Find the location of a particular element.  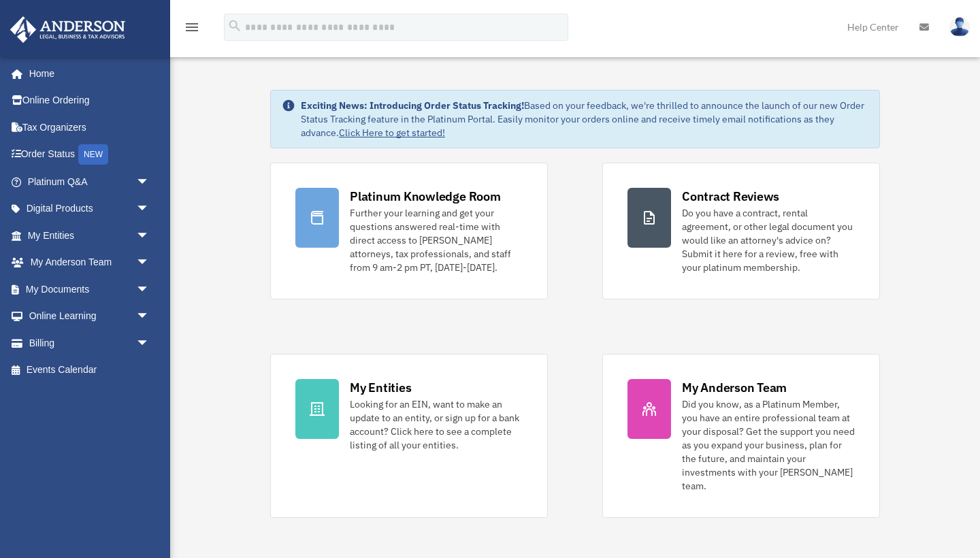

a: Click Here to get started! is located at coordinates (392, 133).